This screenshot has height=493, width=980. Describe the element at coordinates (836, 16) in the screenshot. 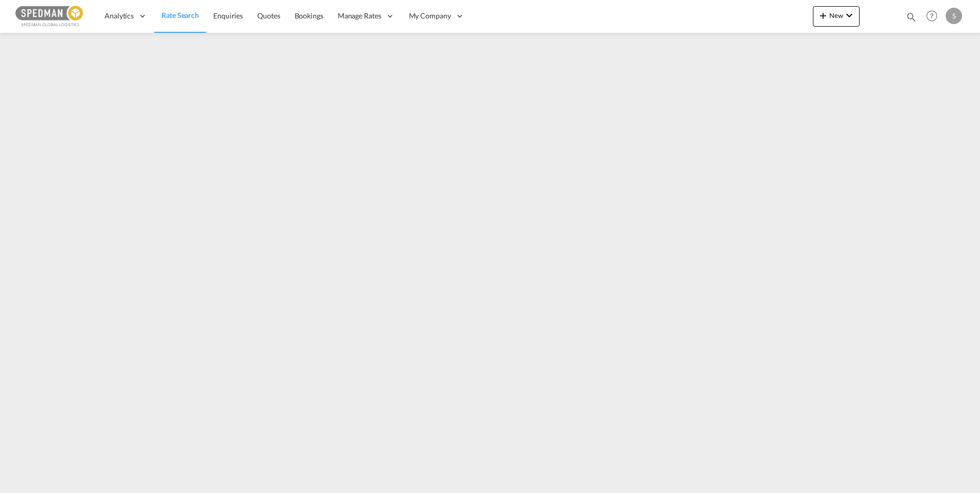

I see `span: New` at that location.